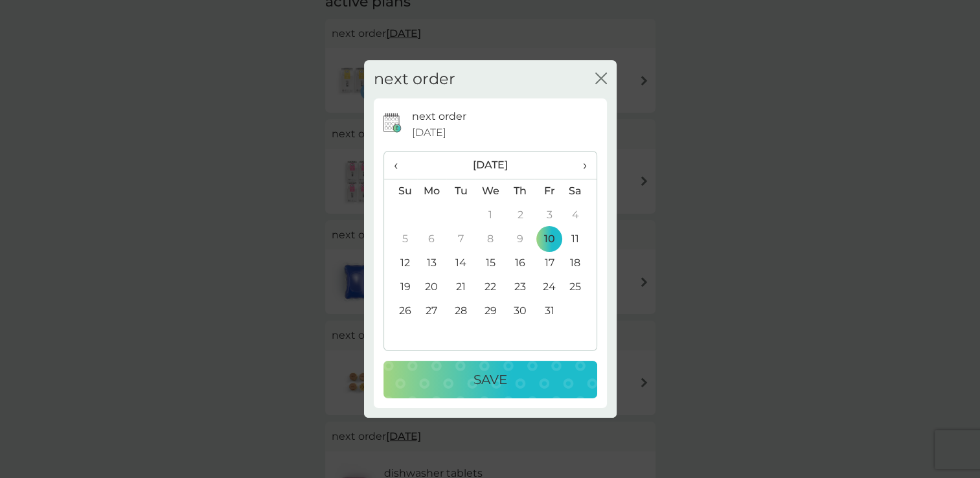 The image size is (980, 478). I want to click on td: 12, so click(400, 263).